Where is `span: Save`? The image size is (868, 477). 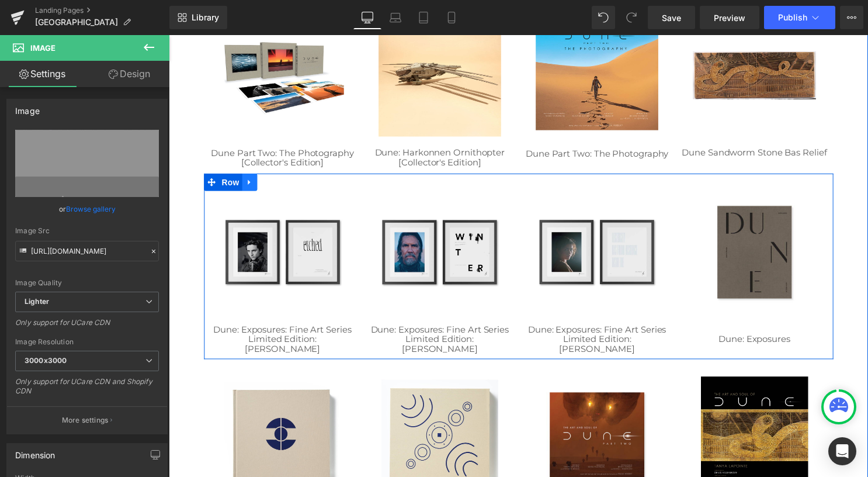 span: Save is located at coordinates (671, 18).